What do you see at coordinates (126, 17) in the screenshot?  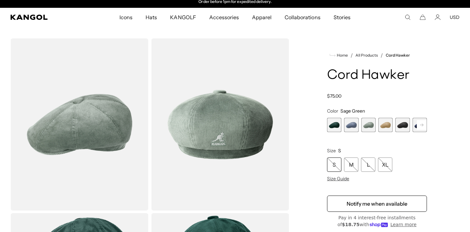 I see `span: Icons` at bounding box center [126, 17].